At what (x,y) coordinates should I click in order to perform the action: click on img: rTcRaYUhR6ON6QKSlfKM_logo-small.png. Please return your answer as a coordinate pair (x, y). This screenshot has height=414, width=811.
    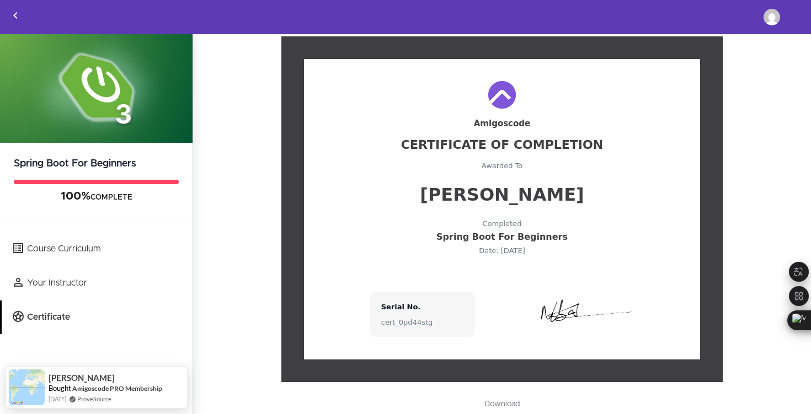
    Looking at the image, I should click on (502, 95).